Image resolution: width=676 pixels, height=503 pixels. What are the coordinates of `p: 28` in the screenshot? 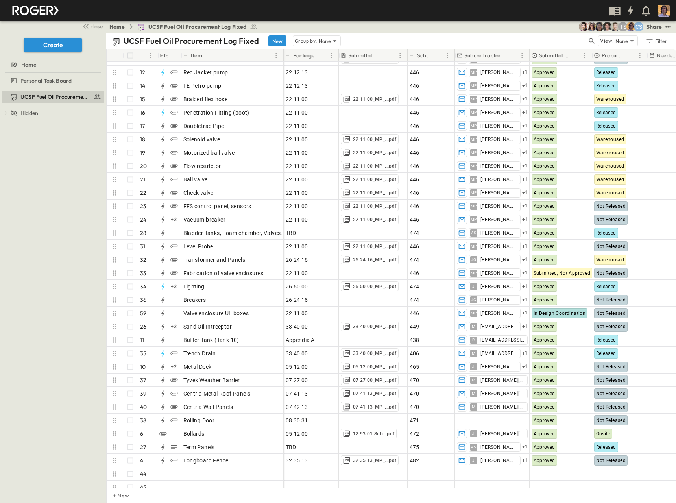 It's located at (143, 233).